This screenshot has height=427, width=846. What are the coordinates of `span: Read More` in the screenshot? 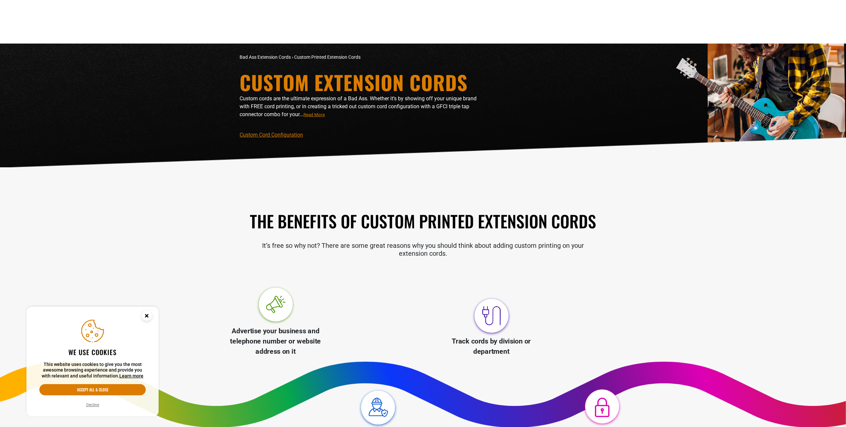 It's located at (314, 115).